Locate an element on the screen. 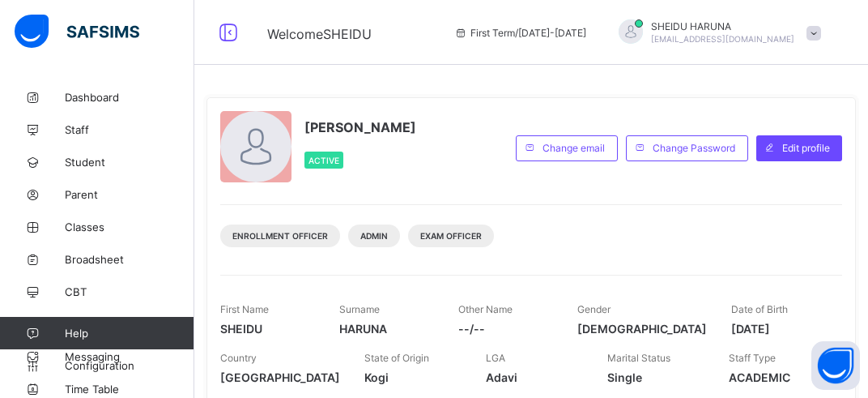 This screenshot has width=868, height=398. img: safsims is located at coordinates (77, 32).